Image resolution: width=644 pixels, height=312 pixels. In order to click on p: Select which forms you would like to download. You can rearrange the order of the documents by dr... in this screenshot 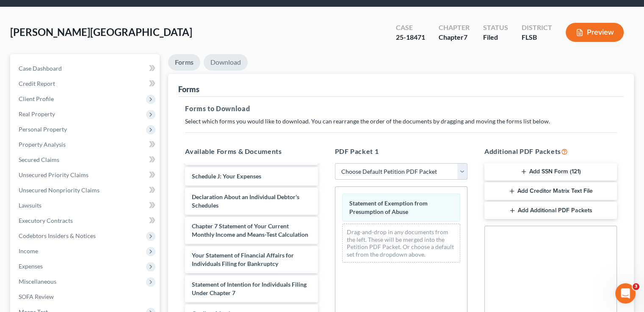, I will do `click(401, 121)`.